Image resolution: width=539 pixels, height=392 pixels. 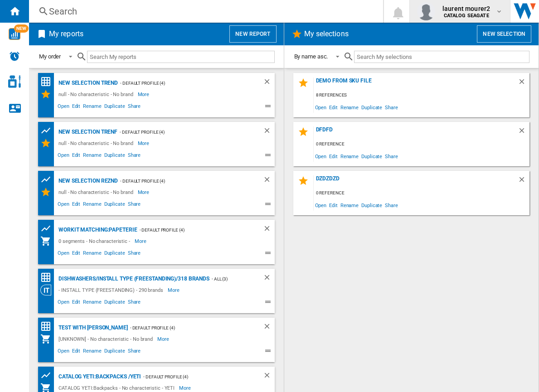 What do you see at coordinates (95, 241) in the screenshot?
I see `div: 0 segments - No characteristic -` at bounding box center [95, 241].